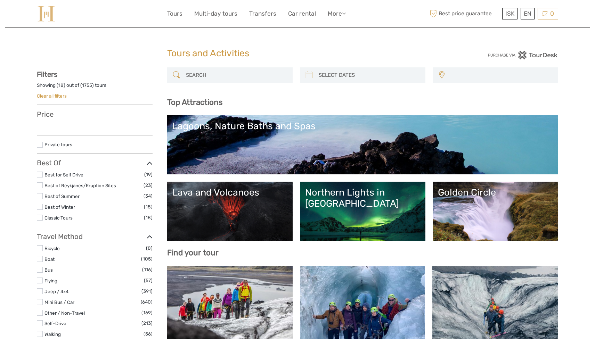 The width and height of the screenshot is (595, 339). What do you see at coordinates (236, 75) in the screenshot?
I see `input: SEARCH` at bounding box center [236, 75].